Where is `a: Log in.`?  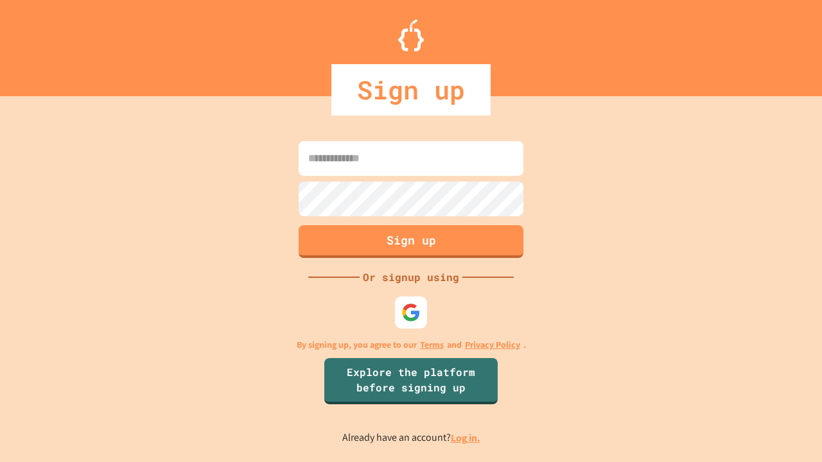
a: Log in. is located at coordinates (465, 438).